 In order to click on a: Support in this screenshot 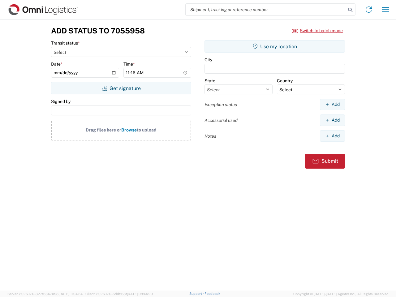, I will do `click(197, 294)`.